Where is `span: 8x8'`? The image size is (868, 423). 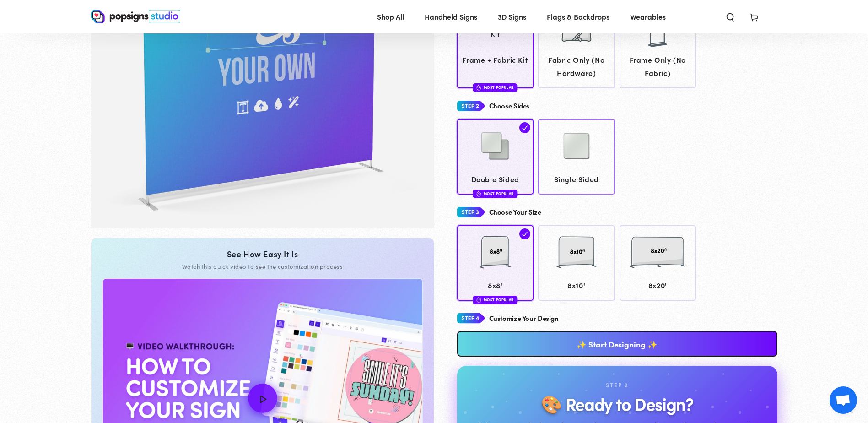
span: 8x8' is located at coordinates (495, 285).